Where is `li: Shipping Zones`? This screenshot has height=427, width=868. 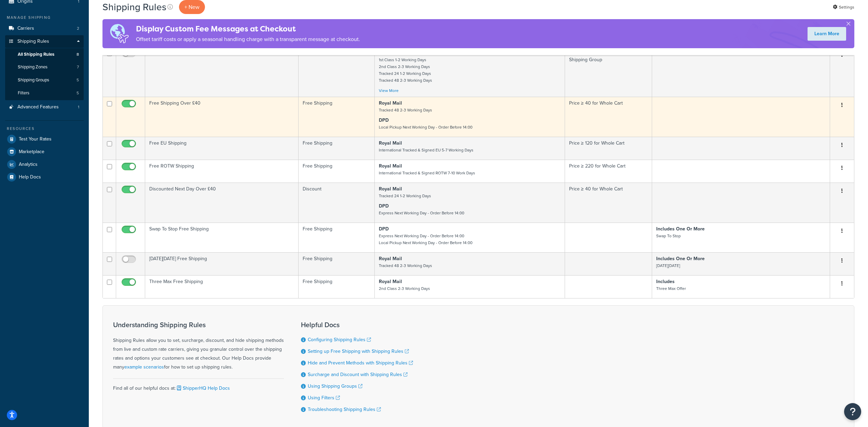
li: Shipping Zones is located at coordinates (45, 67).